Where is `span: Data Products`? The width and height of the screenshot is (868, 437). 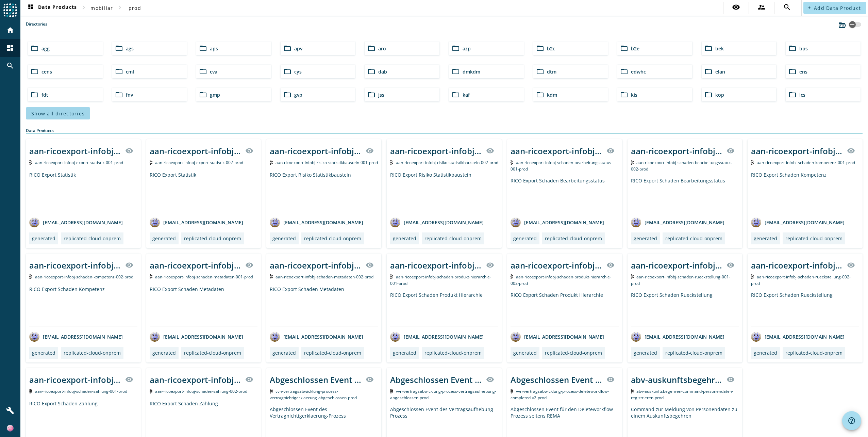
span: Data Products is located at coordinates (52, 8).